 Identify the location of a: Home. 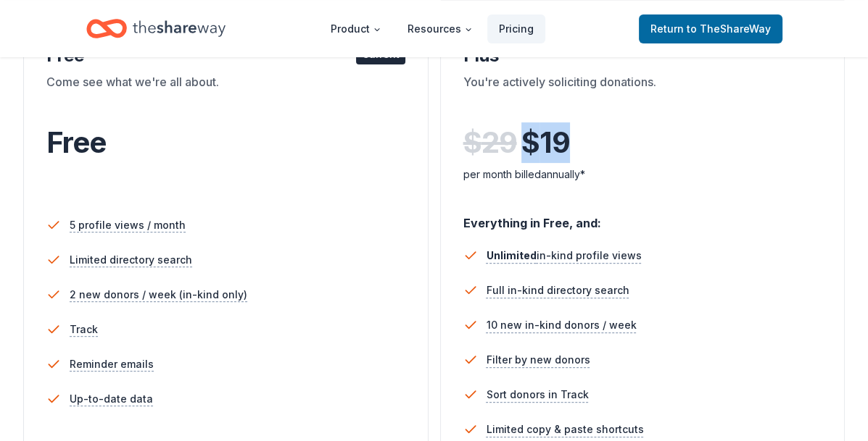
(156, 28).